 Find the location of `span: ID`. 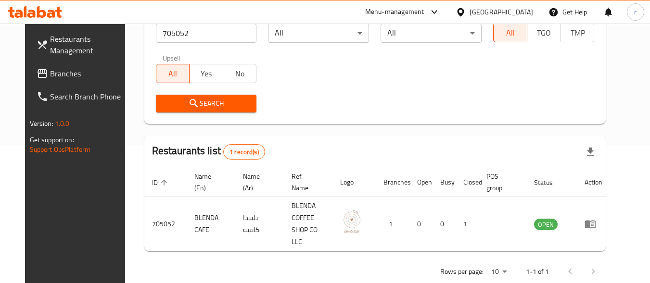

span: ID is located at coordinates (161, 183).